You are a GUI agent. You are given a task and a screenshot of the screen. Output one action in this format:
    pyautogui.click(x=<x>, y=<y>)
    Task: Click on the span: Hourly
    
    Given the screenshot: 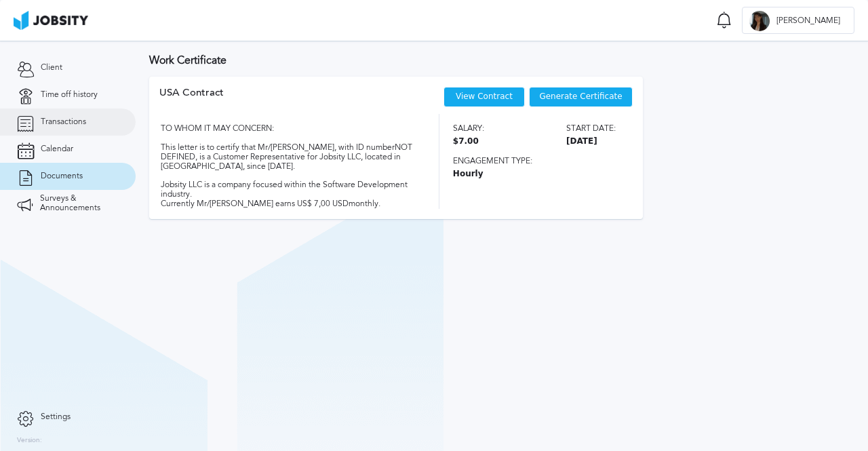 What is the action you would take?
    pyautogui.click(x=534, y=175)
    